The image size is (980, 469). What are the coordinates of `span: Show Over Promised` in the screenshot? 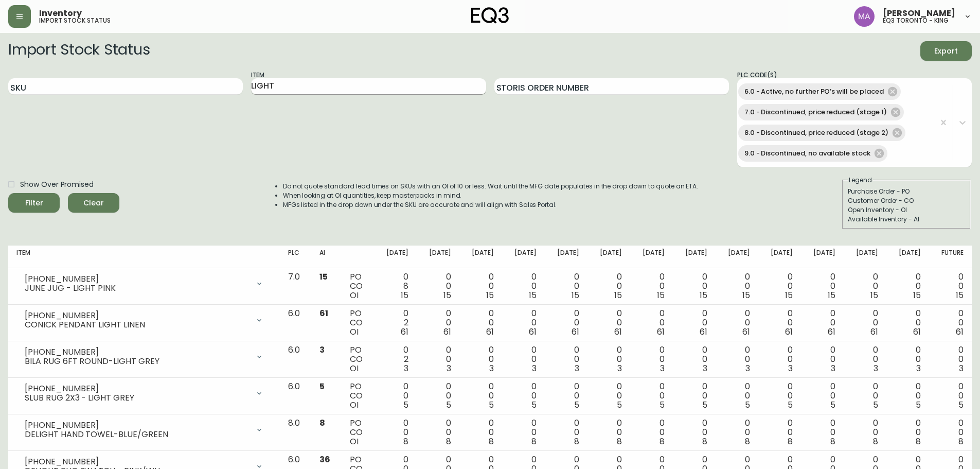 It's located at (56, 184).